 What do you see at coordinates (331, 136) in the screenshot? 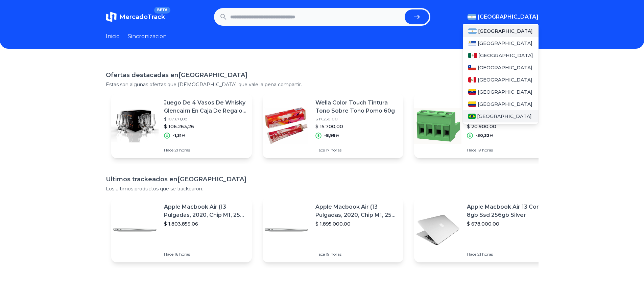
I see `p: -8,99%` at bounding box center [331, 136].